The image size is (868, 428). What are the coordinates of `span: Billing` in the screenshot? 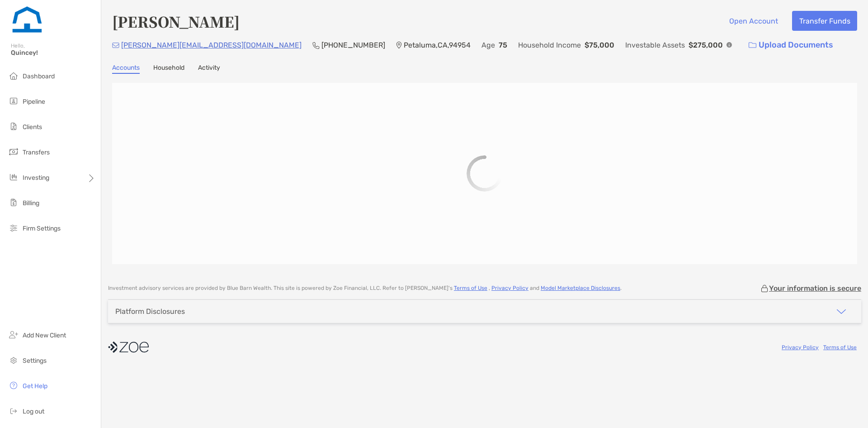 It's located at (30, 203).